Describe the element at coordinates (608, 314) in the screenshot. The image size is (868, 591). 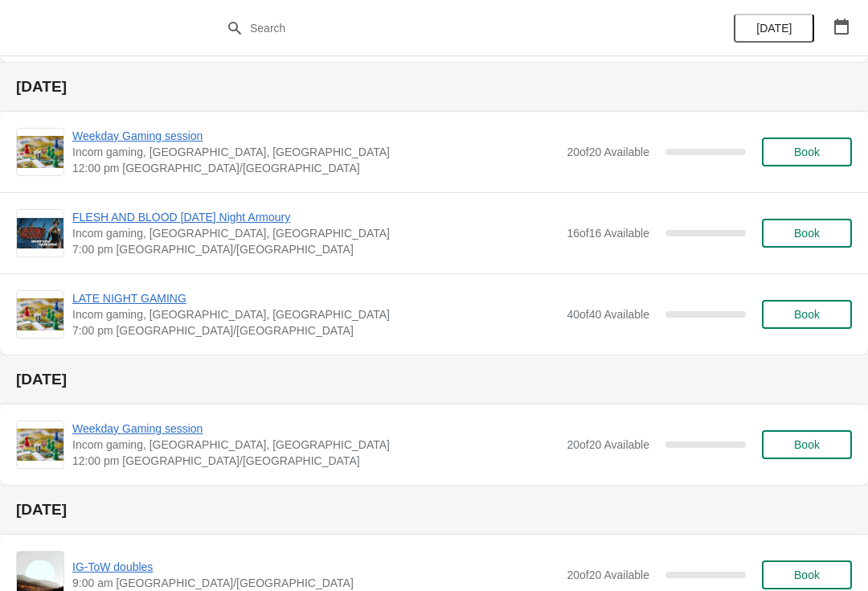
I see `span: 40 of 40 Available` at that location.